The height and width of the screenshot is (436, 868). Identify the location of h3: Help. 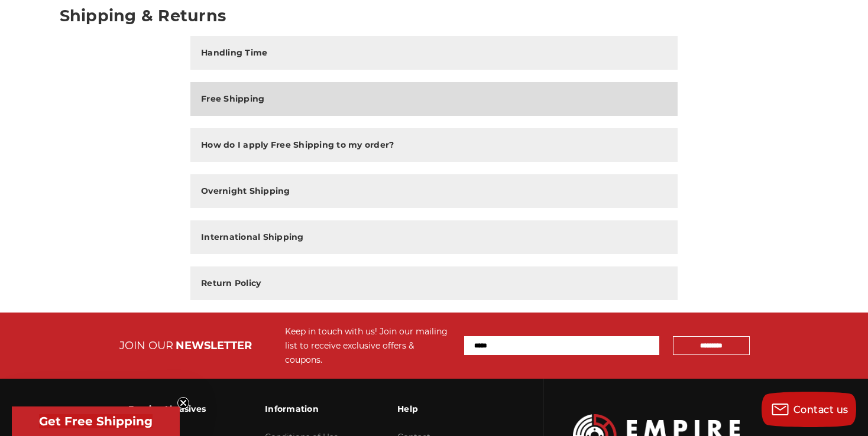
(437, 409).